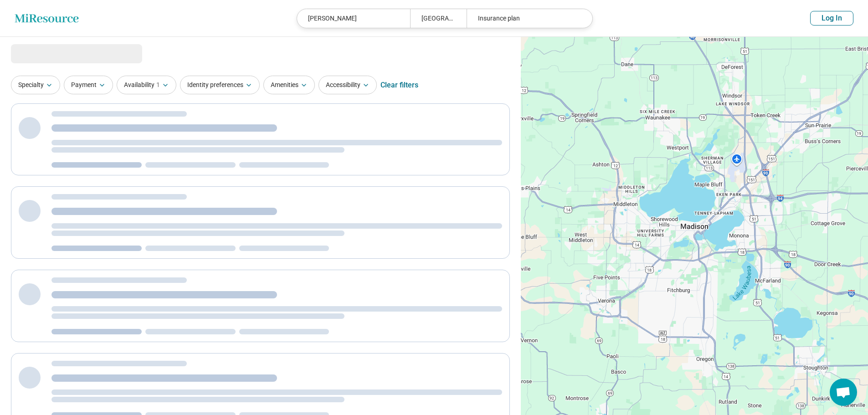  Describe the element at coordinates (88, 84) in the screenshot. I see `button: Payment` at that location.